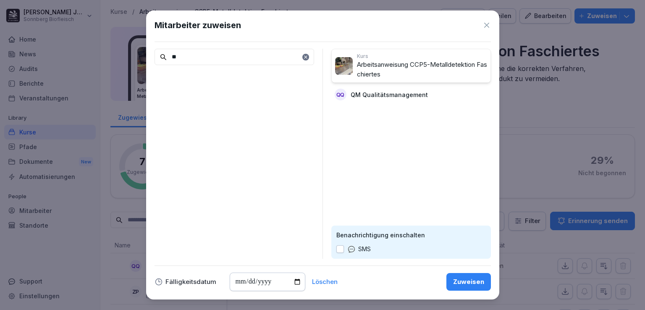  I want to click on div: Zuweisen, so click(469, 282).